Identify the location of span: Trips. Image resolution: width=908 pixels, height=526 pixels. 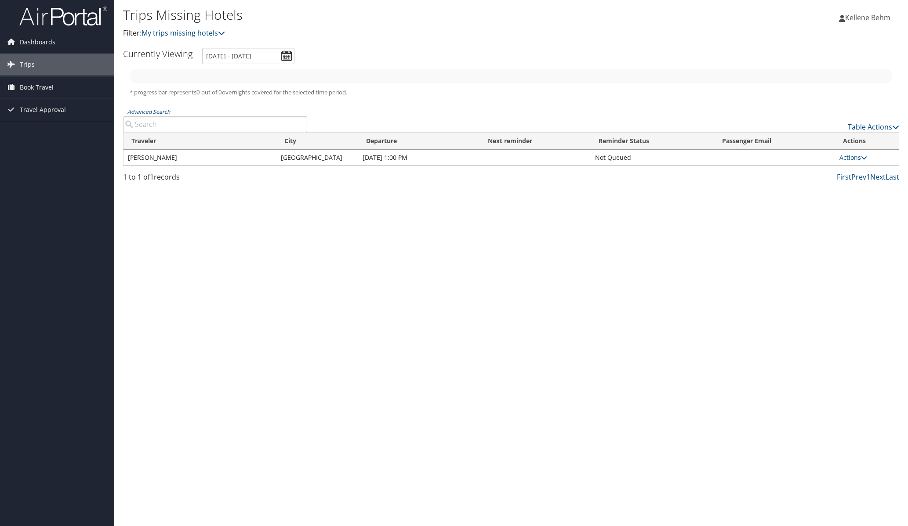
(27, 65).